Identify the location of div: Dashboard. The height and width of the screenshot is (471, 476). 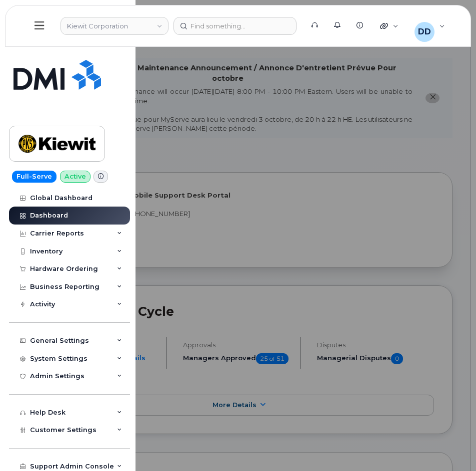
(49, 216).